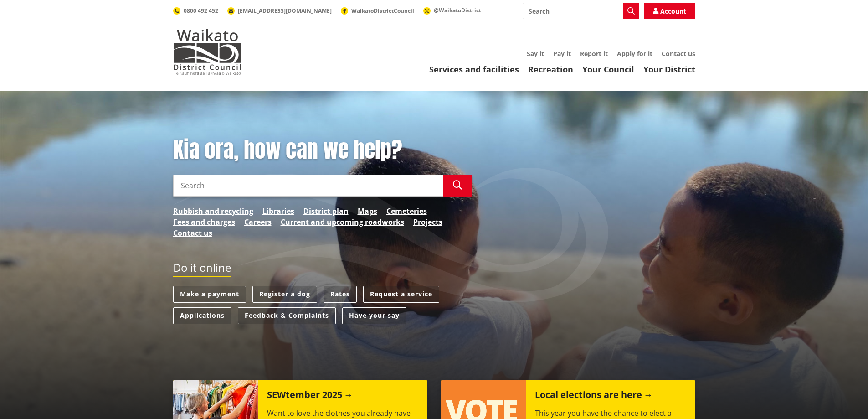 The image size is (868, 419). What do you see at coordinates (608, 69) in the screenshot?
I see `a: Your Council` at bounding box center [608, 69].